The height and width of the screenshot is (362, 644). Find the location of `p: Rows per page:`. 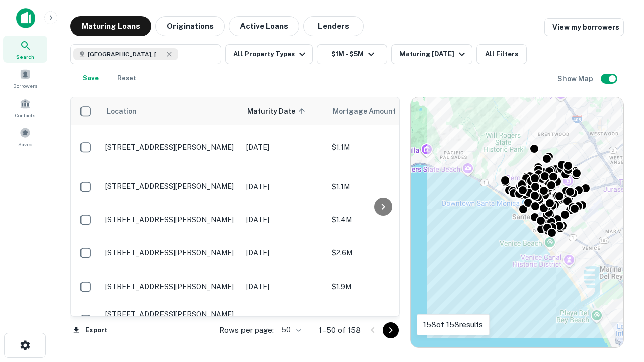

p: Rows per page: is located at coordinates (247, 331).